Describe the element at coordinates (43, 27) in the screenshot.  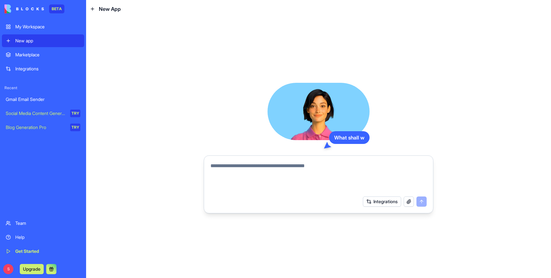
I see `a: My Workspace` at that location.